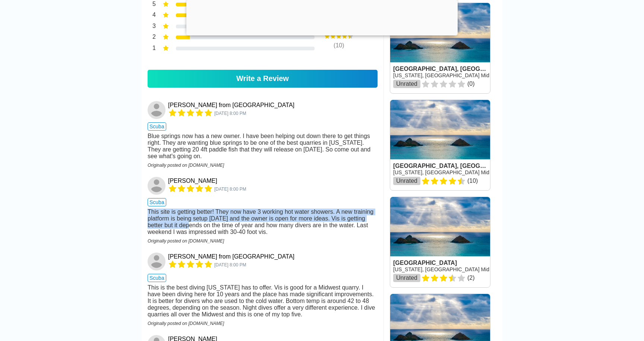 Image resolution: width=644 pixels, height=341 pixels. Describe the element at coordinates (262, 146) in the screenshot. I see `div: Blue springs now has a new owner. I have been helping out down there to get things right. They ar...` at that location.